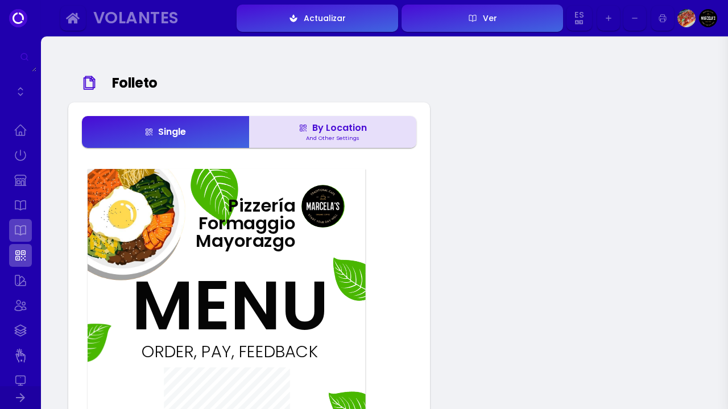 Image resolution: width=728 pixels, height=409 pixels. Describe the element at coordinates (202, 305) in the screenshot. I see `div: MENU` at that location.